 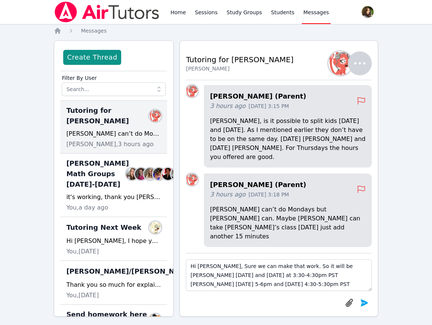 I want to click on label: Filter By User, so click(x=114, y=77).